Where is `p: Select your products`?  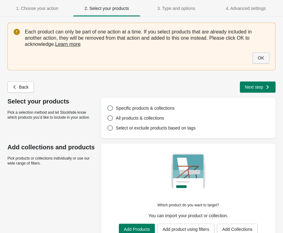 p: Select your products is located at coordinates (51, 102).